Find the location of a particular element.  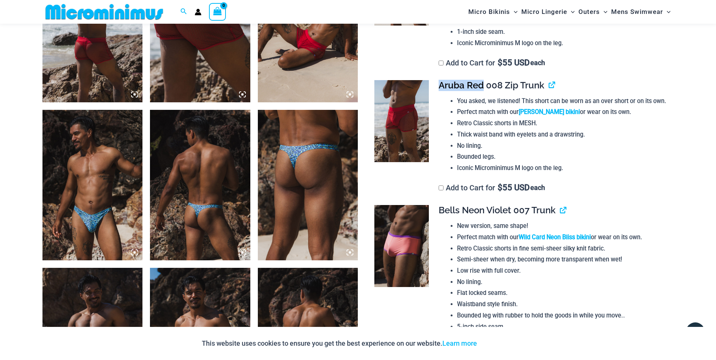

nav: Site Navigation is located at coordinates (570, 12).